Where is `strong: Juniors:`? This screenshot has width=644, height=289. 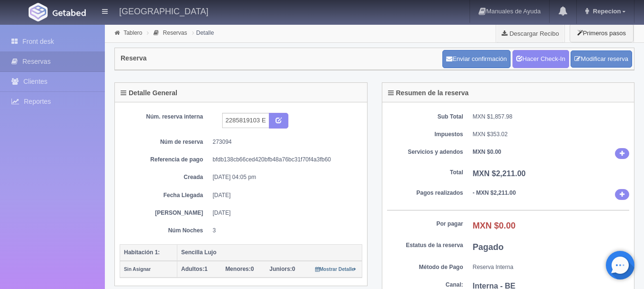
strong: Juniors: is located at coordinates (280, 269).